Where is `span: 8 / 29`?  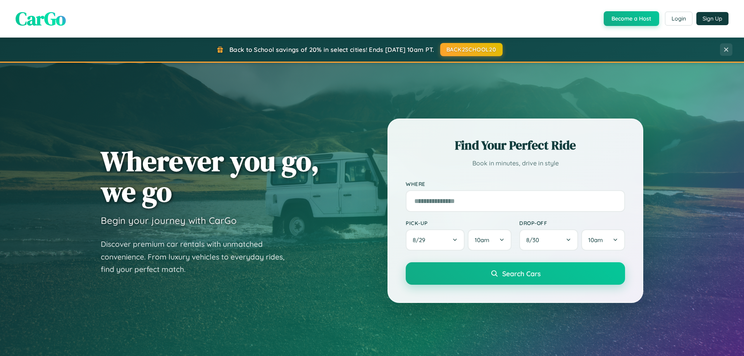 span: 8 / 29 is located at coordinates (421, 240).